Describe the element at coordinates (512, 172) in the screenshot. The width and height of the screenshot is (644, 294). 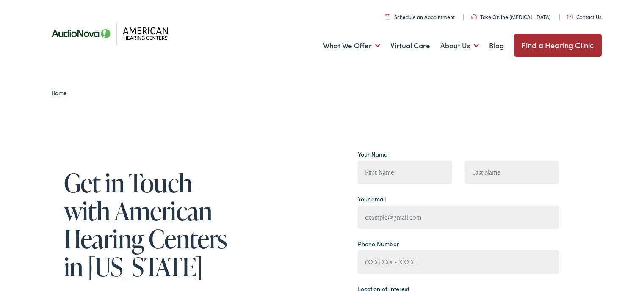
I see `input: Last Name` at that location.